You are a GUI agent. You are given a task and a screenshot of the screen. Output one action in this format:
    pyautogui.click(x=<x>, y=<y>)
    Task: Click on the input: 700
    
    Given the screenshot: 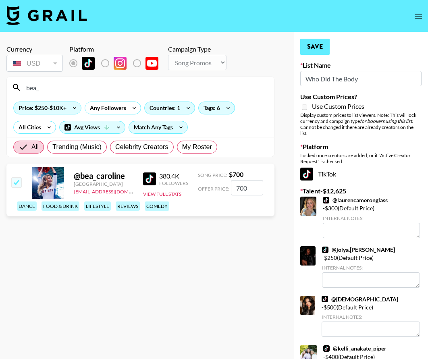 What is the action you would take?
    pyautogui.click(x=247, y=188)
    